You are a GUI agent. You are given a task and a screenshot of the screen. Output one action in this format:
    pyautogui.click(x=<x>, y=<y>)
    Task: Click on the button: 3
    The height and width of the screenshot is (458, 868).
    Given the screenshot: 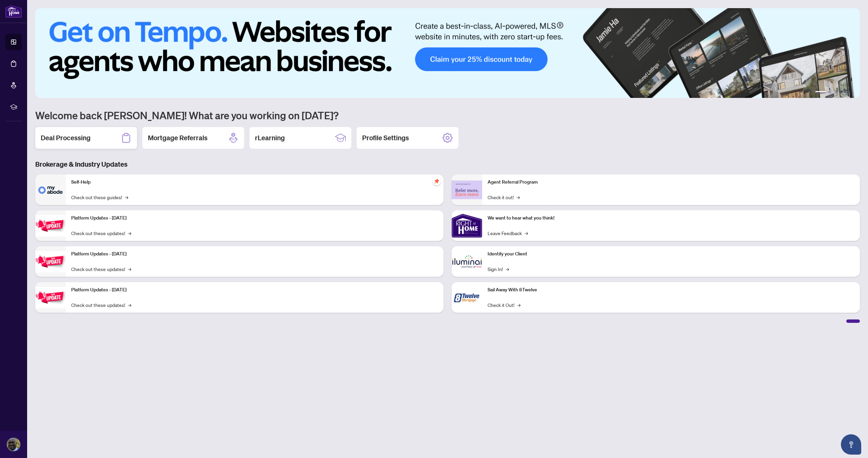 What is the action you would take?
    pyautogui.click(x=836, y=93)
    